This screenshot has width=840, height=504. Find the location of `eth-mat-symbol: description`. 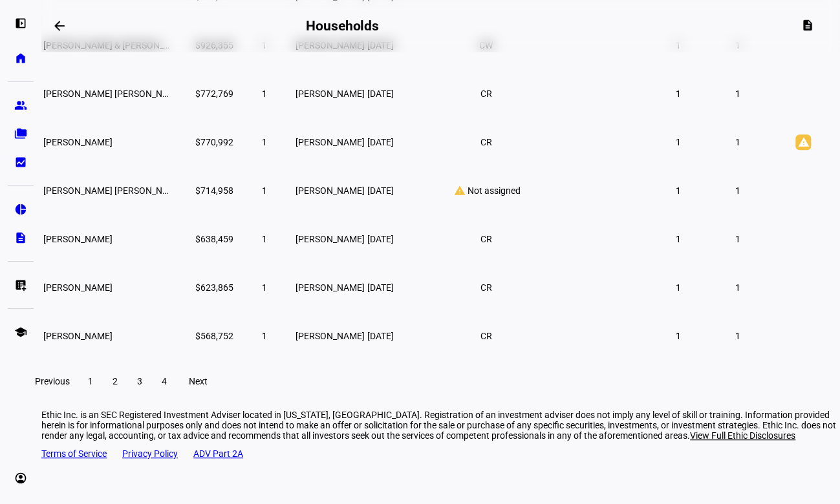

eth-mat-symbol: description is located at coordinates (21, 238).